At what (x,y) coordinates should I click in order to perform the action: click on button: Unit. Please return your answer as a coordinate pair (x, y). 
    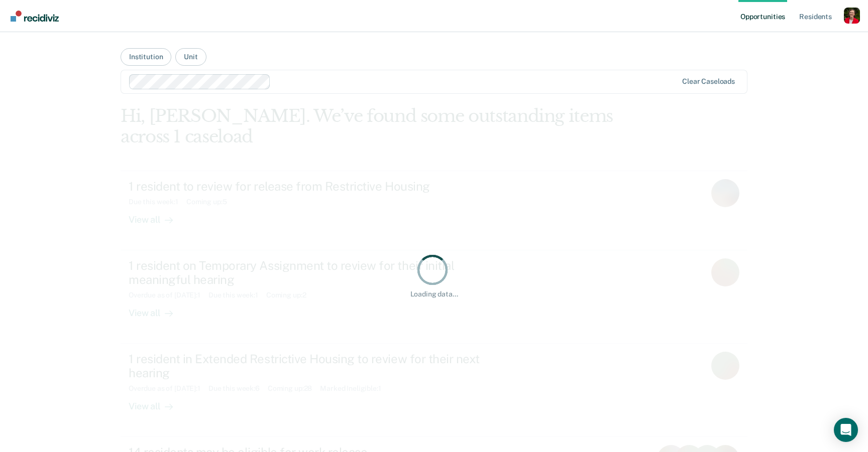
    Looking at the image, I should click on (190, 57).